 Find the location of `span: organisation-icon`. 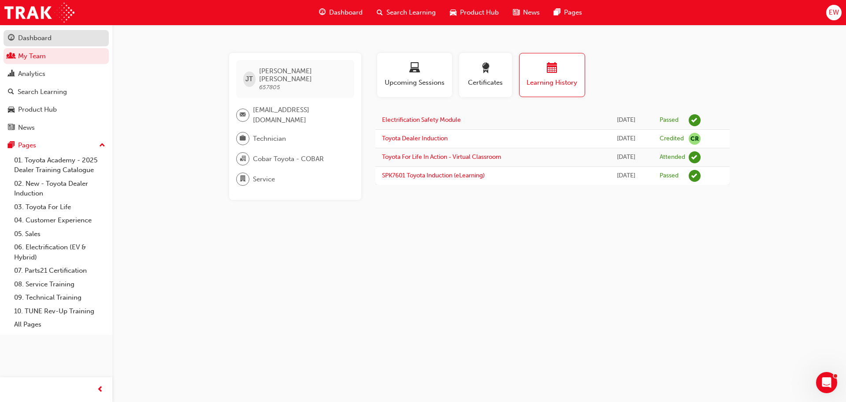

span: organisation-icon is located at coordinates (243, 159).